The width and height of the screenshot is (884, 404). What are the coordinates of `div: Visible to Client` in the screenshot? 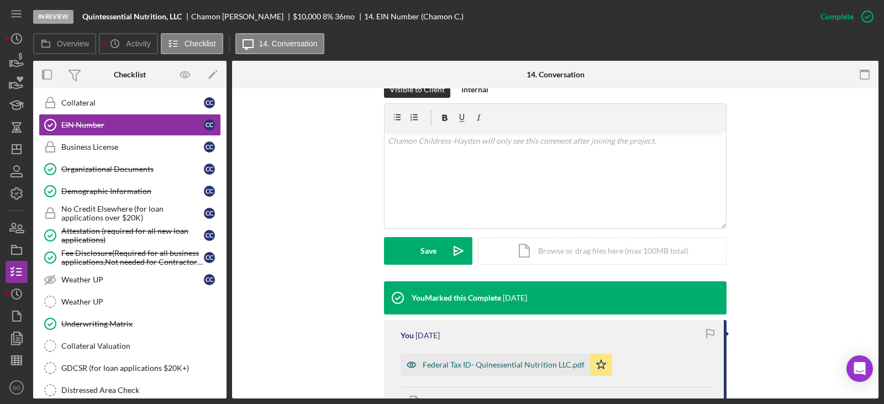 It's located at (417, 90).